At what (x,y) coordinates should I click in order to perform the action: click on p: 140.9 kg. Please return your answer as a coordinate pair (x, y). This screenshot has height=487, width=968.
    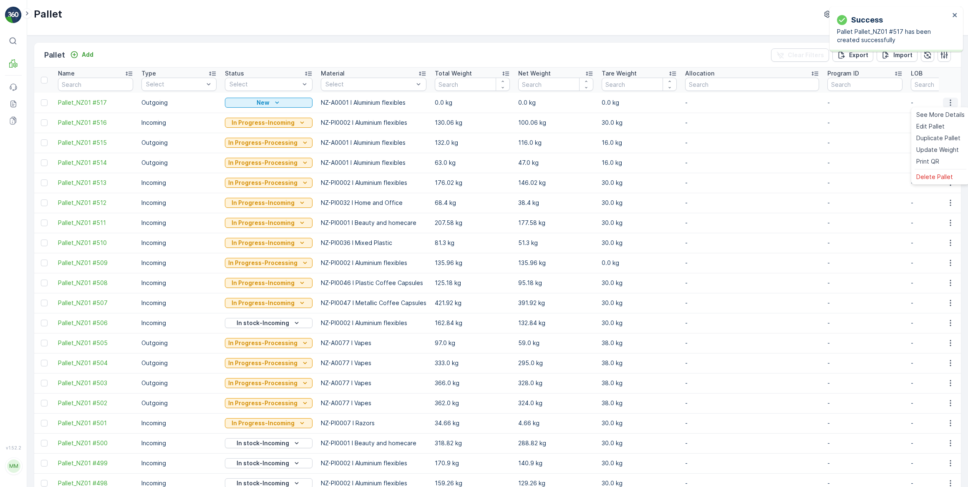
    Looking at the image, I should click on (556, 463).